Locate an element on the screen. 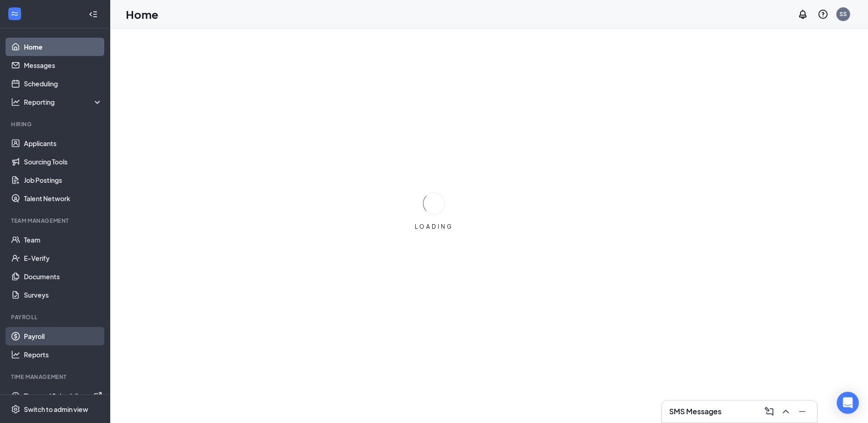 The image size is (868, 423). a: Scheduling is located at coordinates (63, 84).